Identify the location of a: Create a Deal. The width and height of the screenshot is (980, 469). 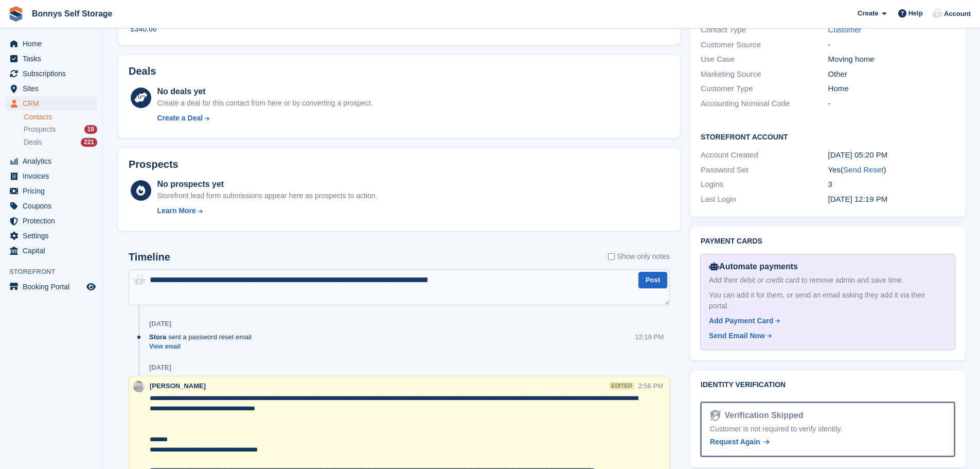
(265, 118).